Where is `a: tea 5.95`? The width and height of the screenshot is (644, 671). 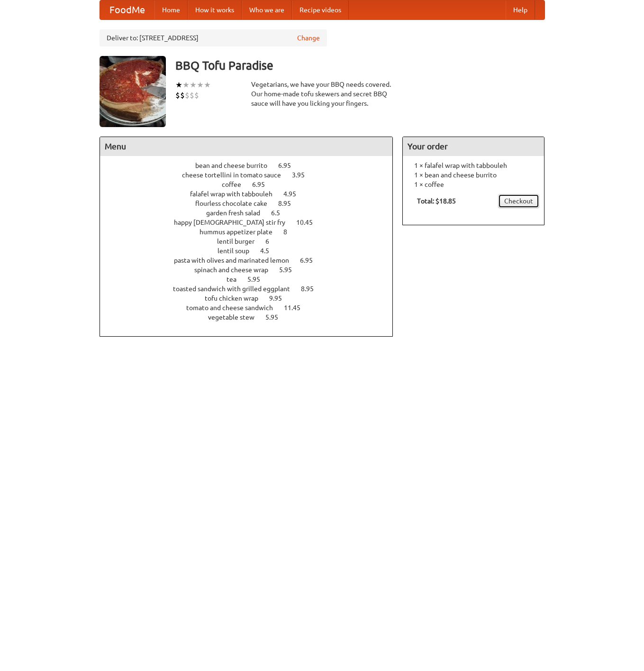
a: tea 5.95 is located at coordinates (252, 280).